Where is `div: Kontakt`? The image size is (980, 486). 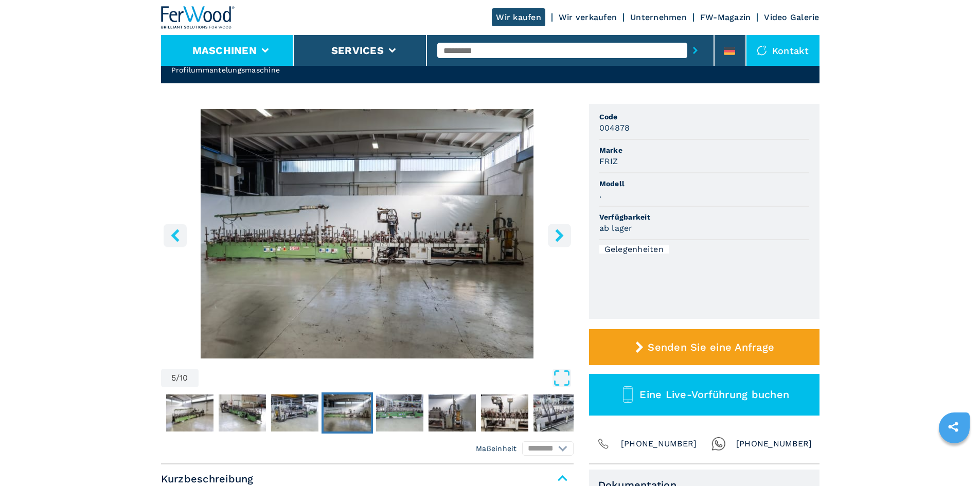
div: Kontakt is located at coordinates (783, 51).